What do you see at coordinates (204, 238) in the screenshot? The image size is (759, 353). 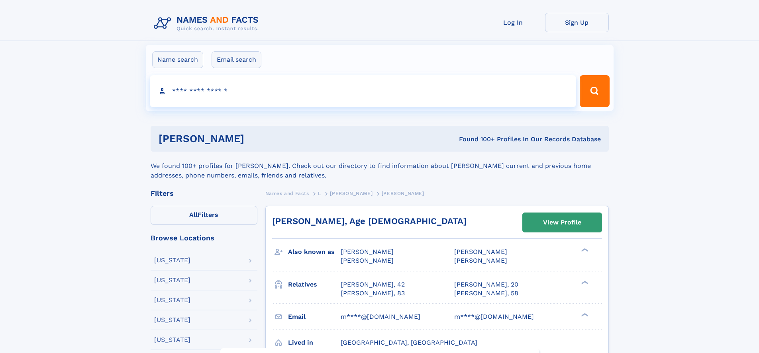 I see `div: Browse Locations` at bounding box center [204, 238].